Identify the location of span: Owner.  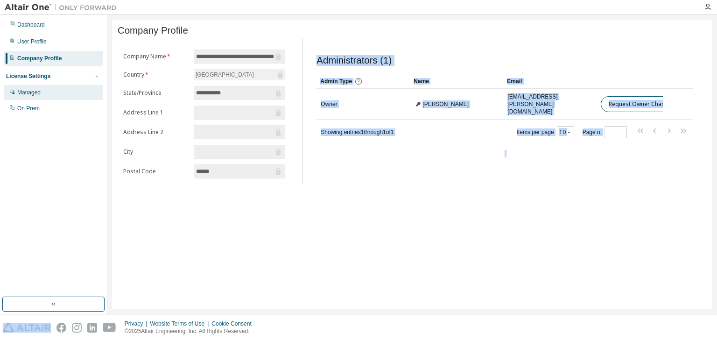
(328, 104).